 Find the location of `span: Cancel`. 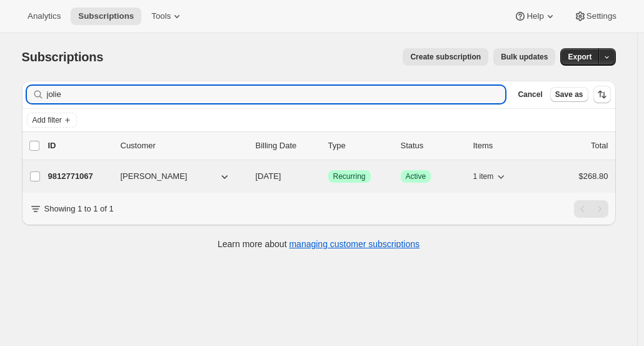

span: Cancel is located at coordinates (530, 94).